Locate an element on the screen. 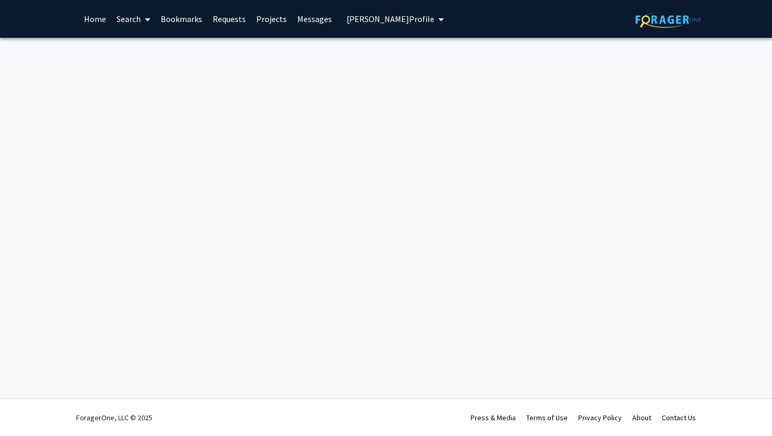 Image resolution: width=772 pixels, height=436 pixels. div: ForagerOne, LLC © 2025 is located at coordinates (114, 418).